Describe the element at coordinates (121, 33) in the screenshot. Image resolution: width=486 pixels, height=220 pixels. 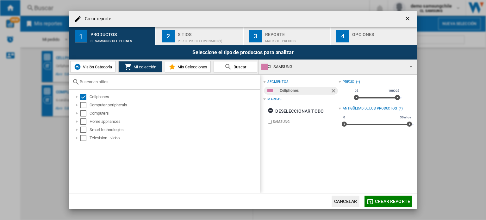
I see `div: Productos` at that location.